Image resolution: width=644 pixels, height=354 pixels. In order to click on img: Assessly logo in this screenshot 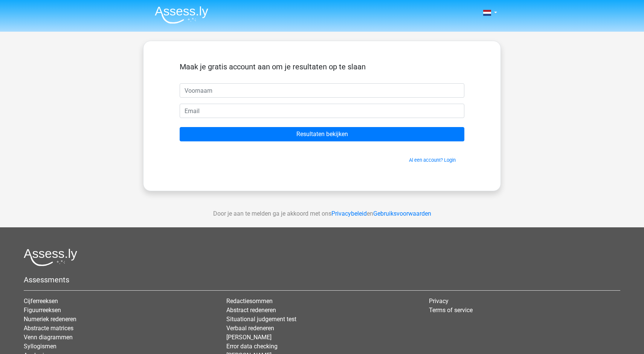, I will do `click(50, 257)`.